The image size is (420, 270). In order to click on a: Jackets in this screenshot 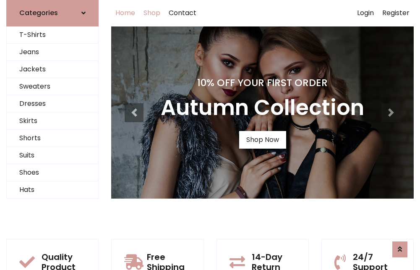, I will do `click(52, 69)`.